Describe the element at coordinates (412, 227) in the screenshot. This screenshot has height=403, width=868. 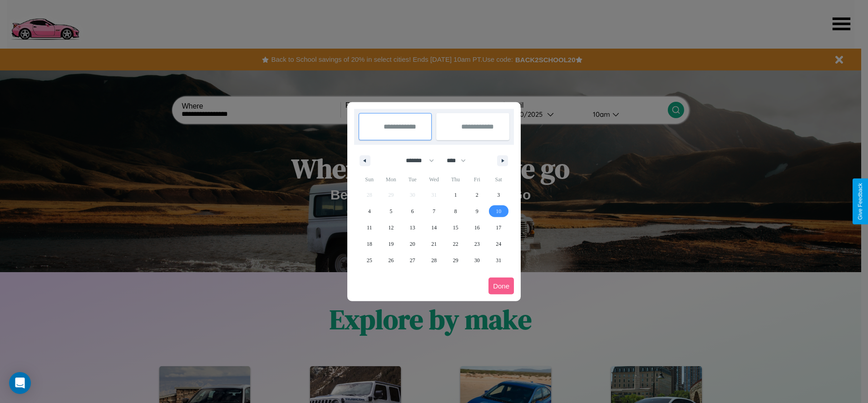
I see `button: 13` at that location.